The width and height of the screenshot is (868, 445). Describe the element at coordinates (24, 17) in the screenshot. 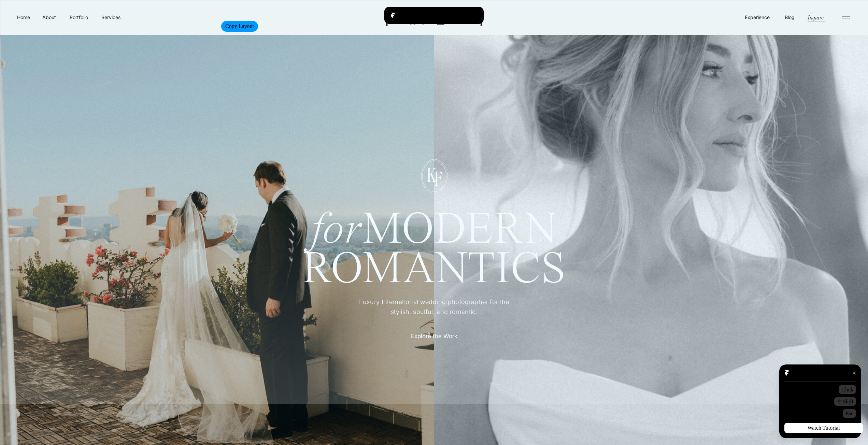

I see `a: Home` at that location.